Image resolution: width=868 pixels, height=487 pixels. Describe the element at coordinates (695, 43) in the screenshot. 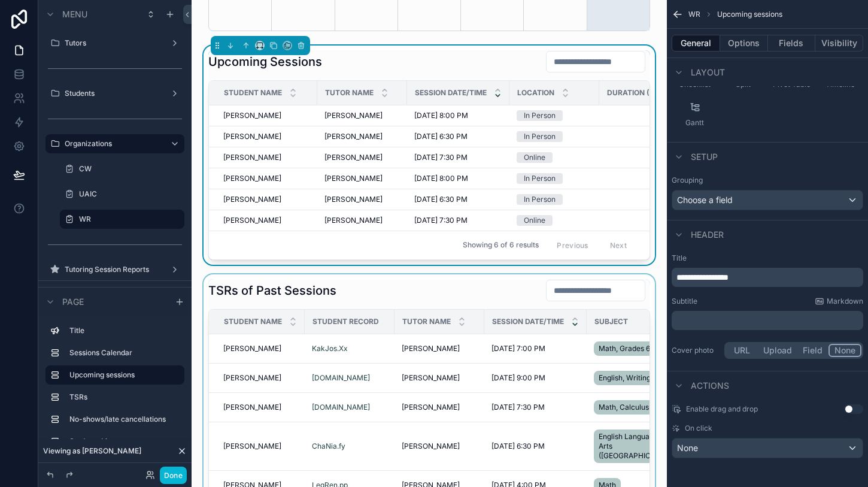

I see `button: General` at that location.